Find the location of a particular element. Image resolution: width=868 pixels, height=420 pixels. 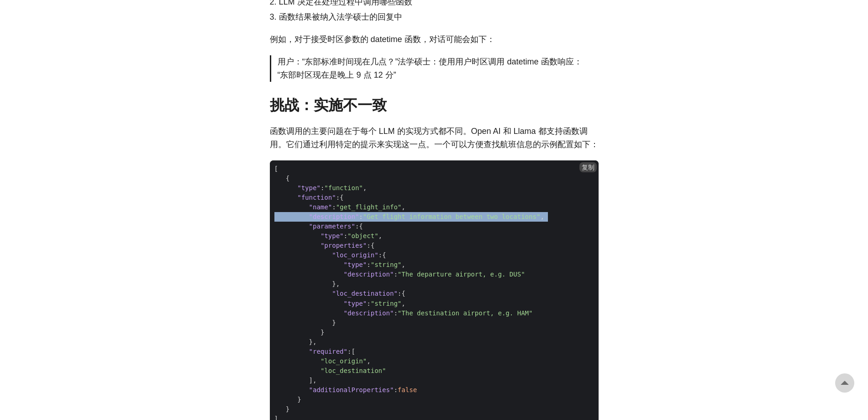

span: "additionalProperties" is located at coordinates (351, 390).